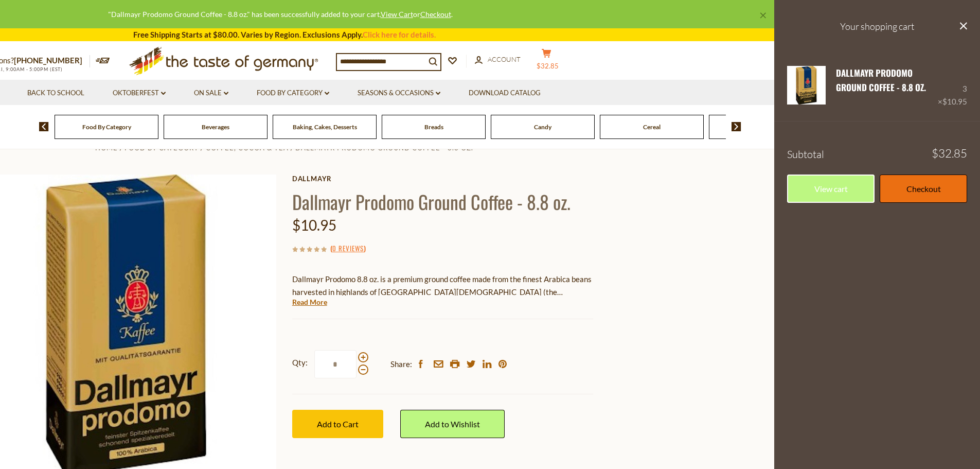 The height and width of the screenshot is (469, 980). Describe the element at coordinates (433, 127) in the screenshot. I see `span: Breads` at that location.